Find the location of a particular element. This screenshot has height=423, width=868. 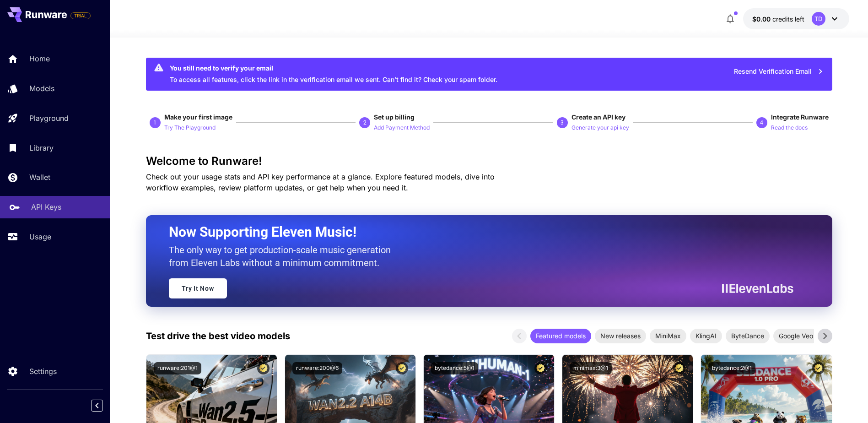

div: ByteDance is located at coordinates (748, 336).